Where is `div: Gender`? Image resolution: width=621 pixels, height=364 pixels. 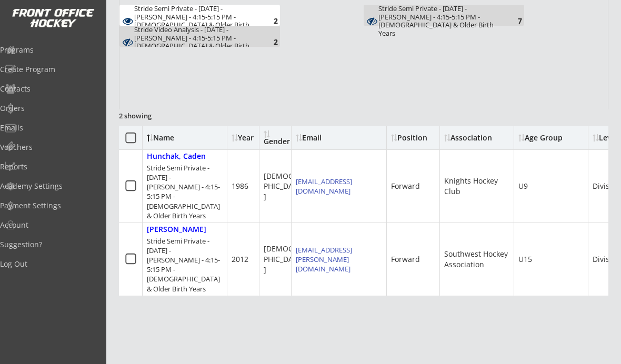 div: Gender is located at coordinates (277, 138).